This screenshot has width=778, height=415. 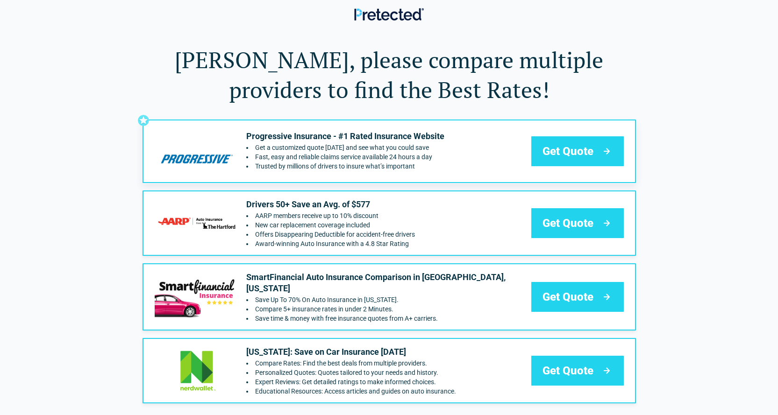 What do you see at coordinates (197, 151) in the screenshot?
I see `img: progressive's logo` at bounding box center [197, 151].